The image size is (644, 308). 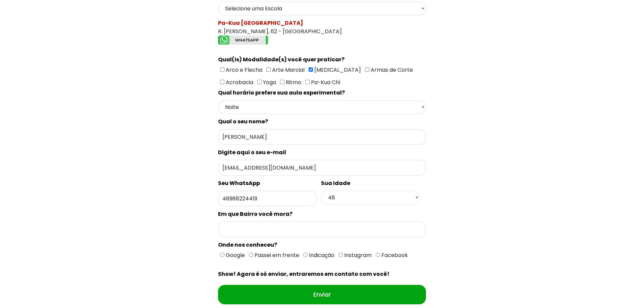 I want to click on span: Arco e Flecha, so click(x=243, y=70).